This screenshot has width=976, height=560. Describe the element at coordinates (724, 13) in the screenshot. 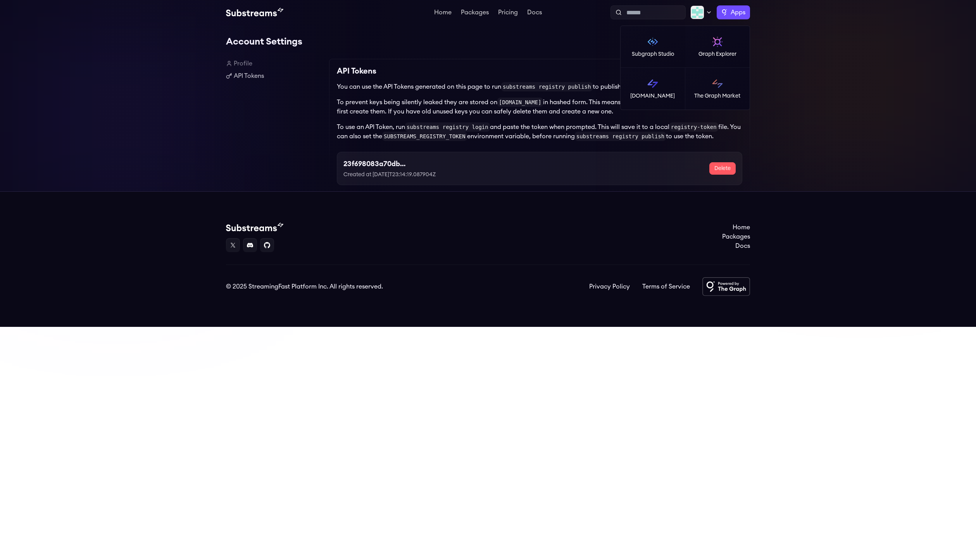

I see `img: The Graph logo` at that location.